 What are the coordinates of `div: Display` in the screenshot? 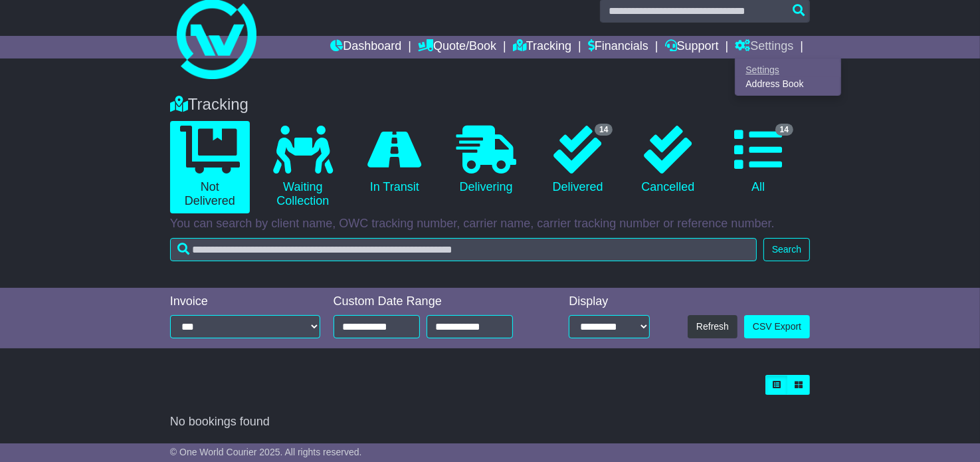 It's located at (609, 302).